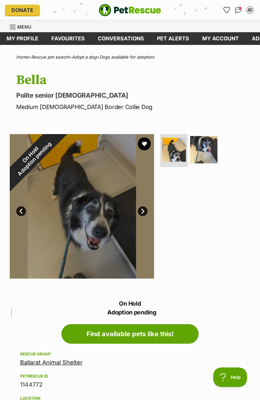 The height and width of the screenshot is (400, 260). Describe the element at coordinates (121, 38) in the screenshot. I see `a: conversations` at that location.